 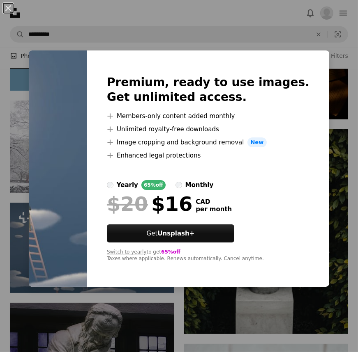 What do you see at coordinates (179, 185) in the screenshot?
I see `input: monthly` at bounding box center [179, 185].